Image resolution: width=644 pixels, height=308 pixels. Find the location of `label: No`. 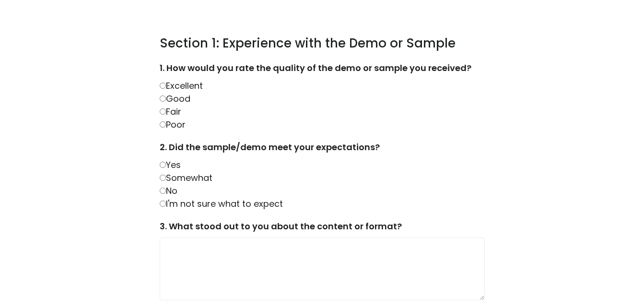

label: No is located at coordinates (168, 191).